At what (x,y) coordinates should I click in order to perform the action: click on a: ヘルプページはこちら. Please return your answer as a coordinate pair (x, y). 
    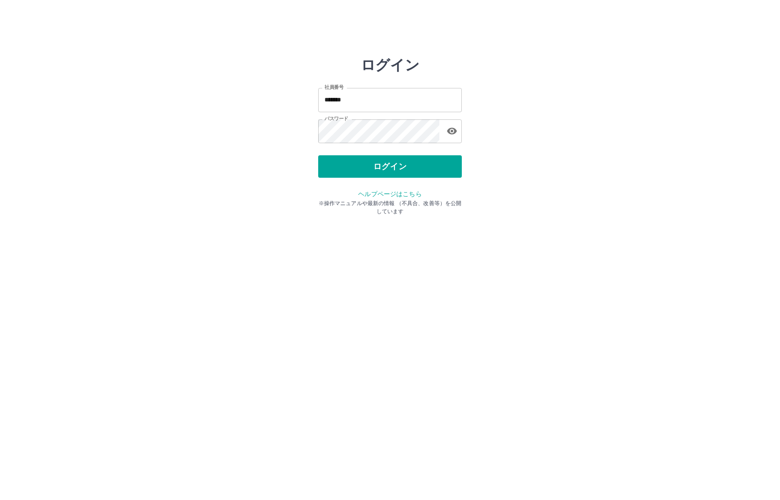
    Looking at the image, I should click on (389, 194).